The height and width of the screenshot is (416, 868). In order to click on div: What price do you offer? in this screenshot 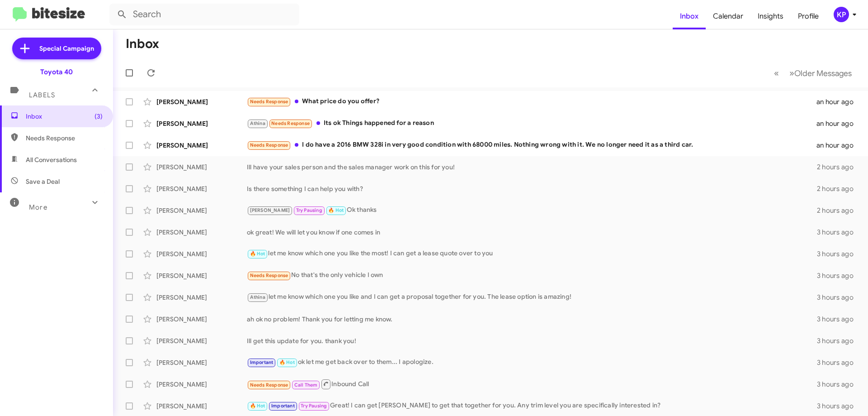, I will do `click(532, 101)`.